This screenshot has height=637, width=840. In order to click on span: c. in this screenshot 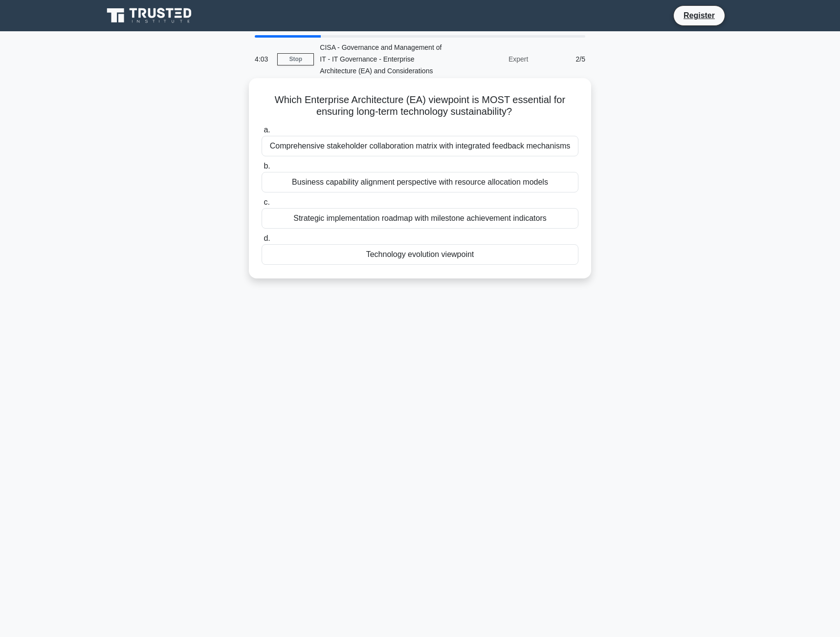, I will do `click(267, 202)`.